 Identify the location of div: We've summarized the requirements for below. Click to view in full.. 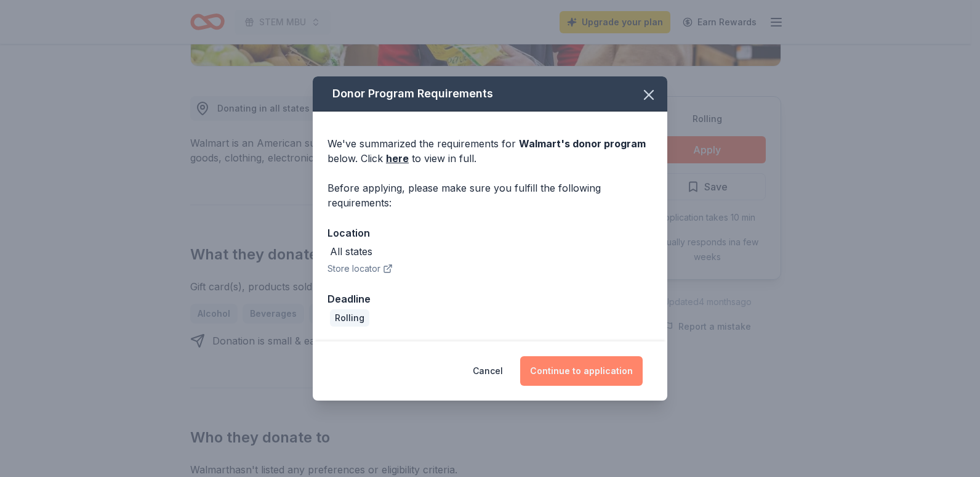
(490, 151).